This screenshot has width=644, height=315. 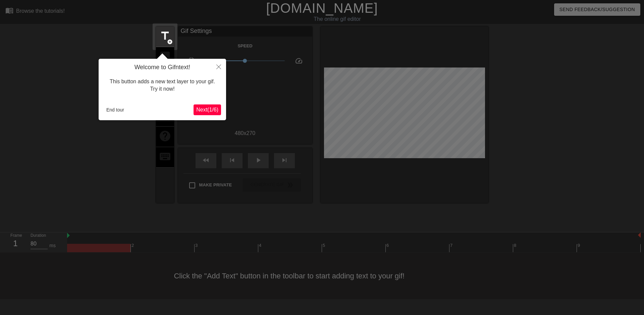 What do you see at coordinates (162, 68) in the screenshot?
I see `h4: Welcome to Gifntext!` at bounding box center [162, 68].